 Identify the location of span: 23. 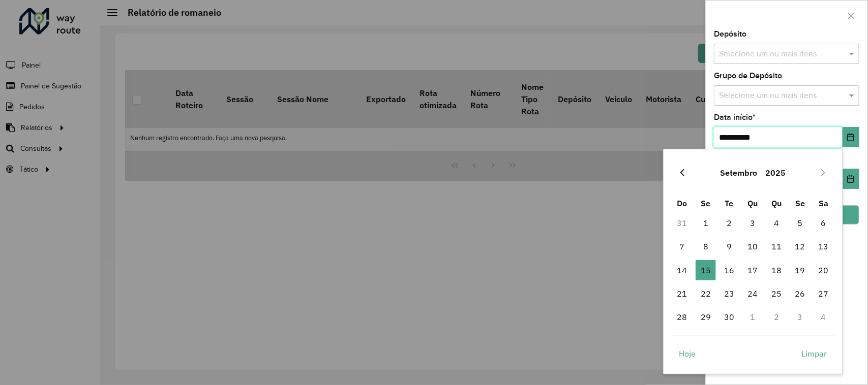
(729, 294).